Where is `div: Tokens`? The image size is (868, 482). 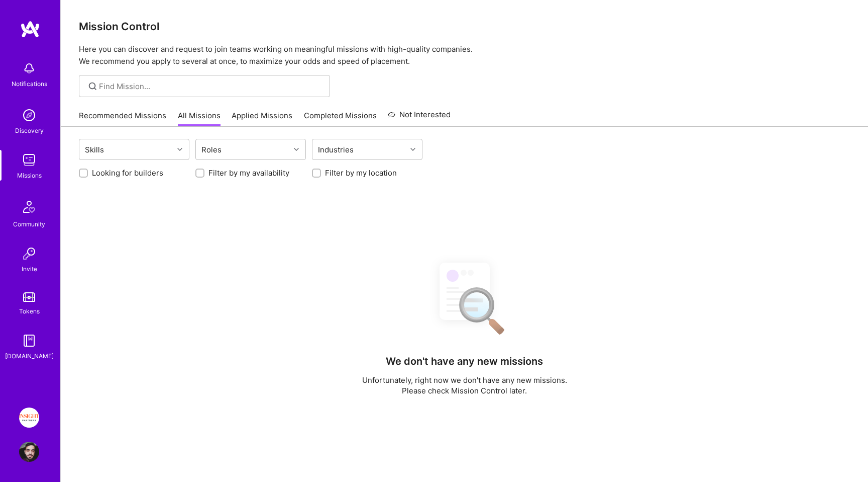 div: Tokens is located at coordinates (29, 311).